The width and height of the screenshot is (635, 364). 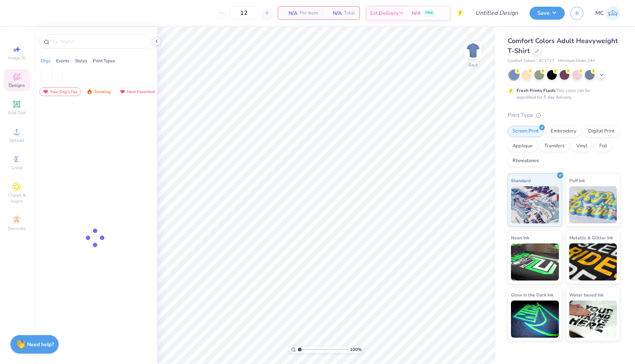 What do you see at coordinates (593, 205) in the screenshot?
I see `img: Puff Ink` at bounding box center [593, 205].